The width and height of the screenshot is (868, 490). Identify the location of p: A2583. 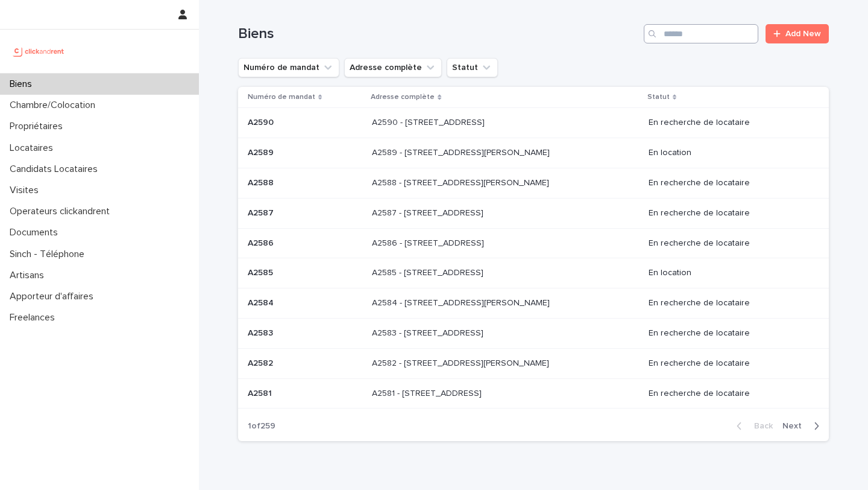
(261, 332).